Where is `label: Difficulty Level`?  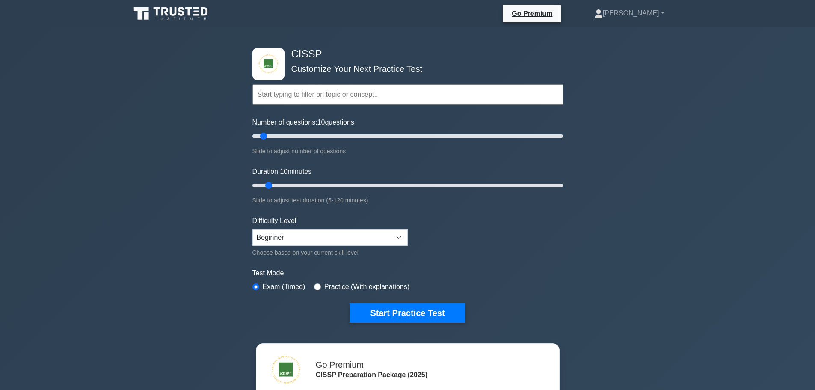
label: Difficulty Level is located at coordinates (274, 221).